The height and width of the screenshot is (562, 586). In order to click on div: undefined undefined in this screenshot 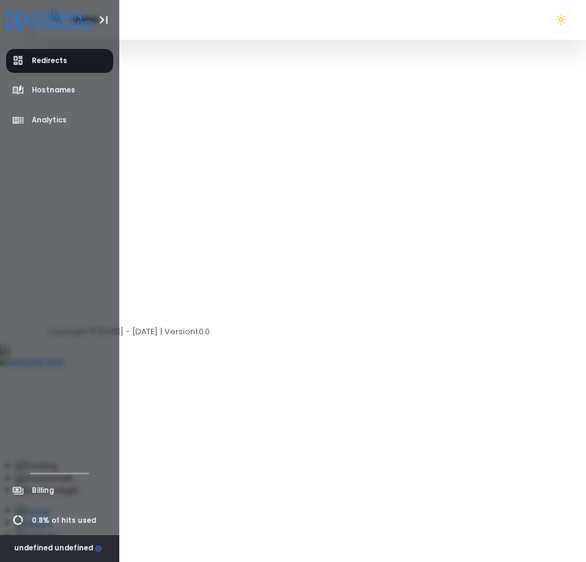, I will do `click(58, 548)`.